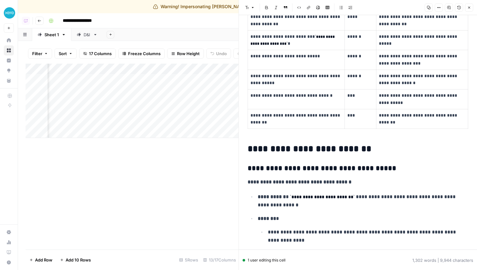 The image size is (477, 270). What do you see at coordinates (52, 35) in the screenshot?
I see `div: Sheet 1` at bounding box center [52, 35].